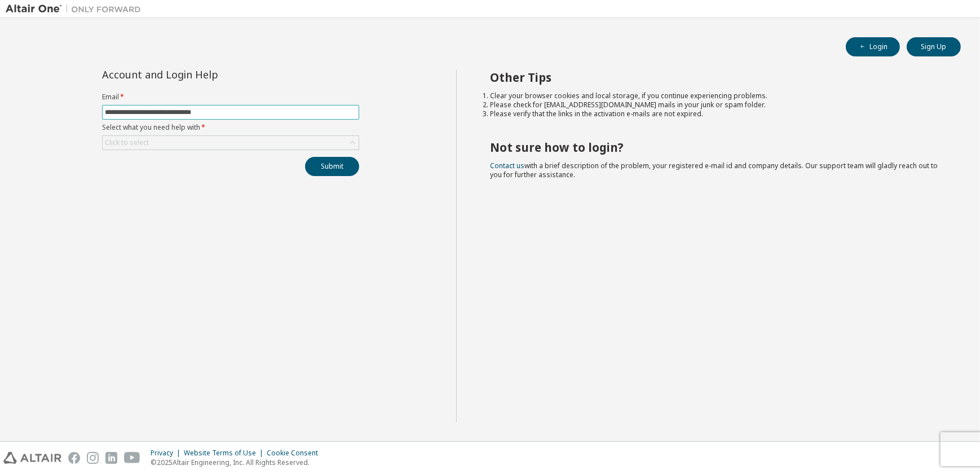 Image resolution: width=980 pixels, height=474 pixels. What do you see at coordinates (715, 96) in the screenshot?
I see `li: Clear your browser cookies and local storage, if you continue experiencing problems.` at bounding box center [715, 96].